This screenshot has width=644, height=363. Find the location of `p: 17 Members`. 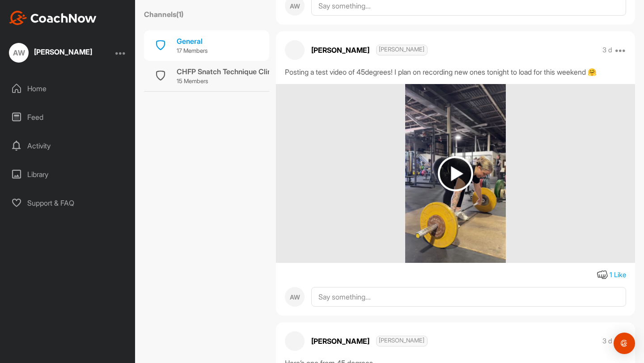

p: 17 Members is located at coordinates (191, 51).